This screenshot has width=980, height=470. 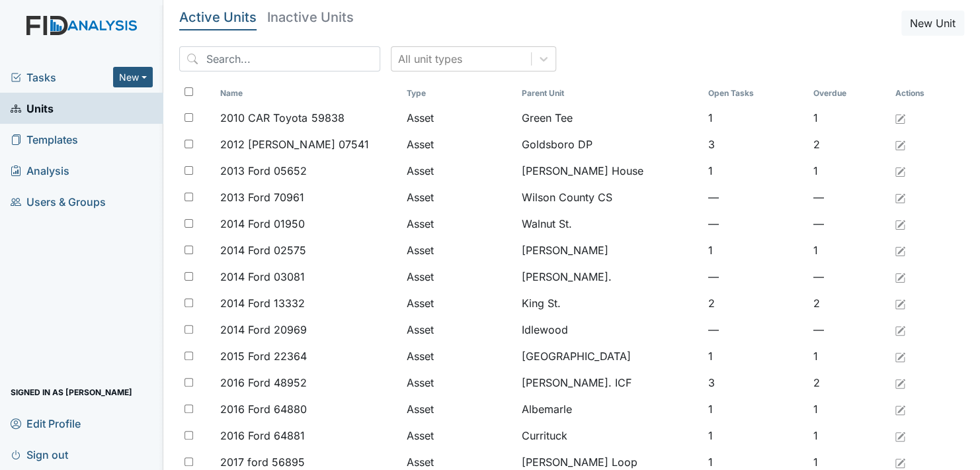 What do you see at coordinates (263, 303) in the screenshot?
I see `span: 2014 Ford 13332` at bounding box center [263, 303].